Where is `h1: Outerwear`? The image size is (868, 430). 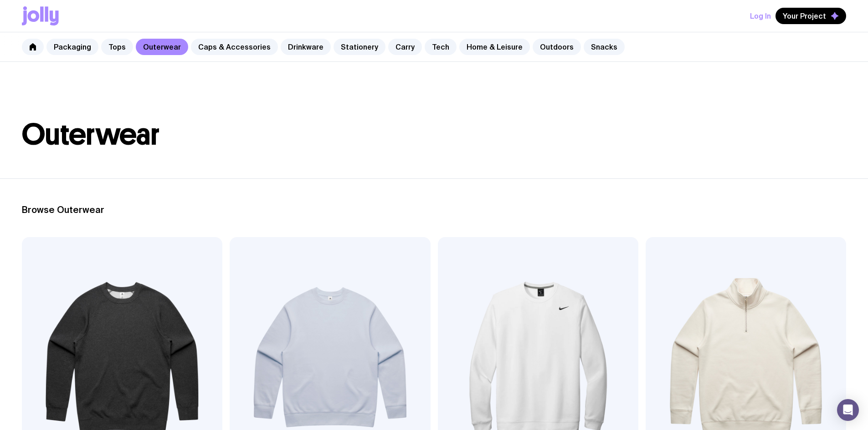 h1: Outerwear is located at coordinates (434, 134).